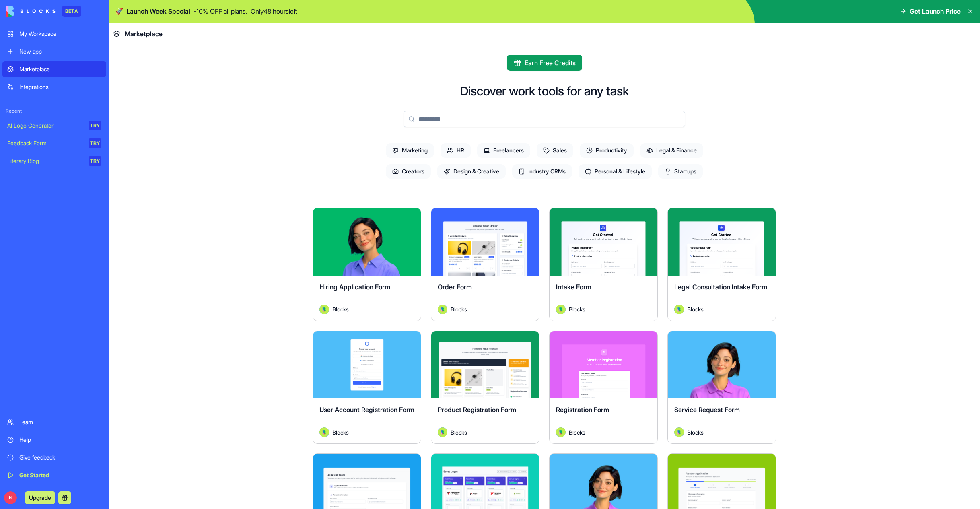 This screenshot has width=980, height=509. What do you see at coordinates (61, 34) in the screenshot?
I see `div: My Workspace` at bounding box center [61, 34].